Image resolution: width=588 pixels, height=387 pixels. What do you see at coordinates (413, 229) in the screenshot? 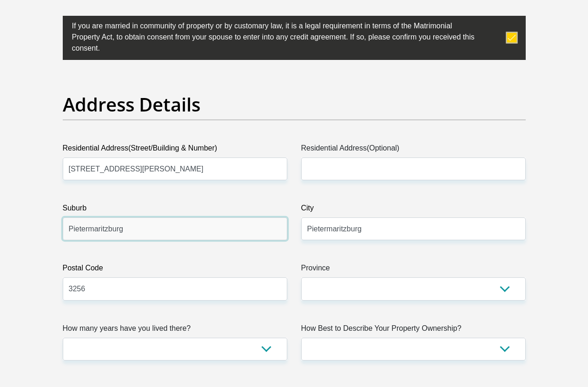
I see `input: City` at bounding box center [413, 229].